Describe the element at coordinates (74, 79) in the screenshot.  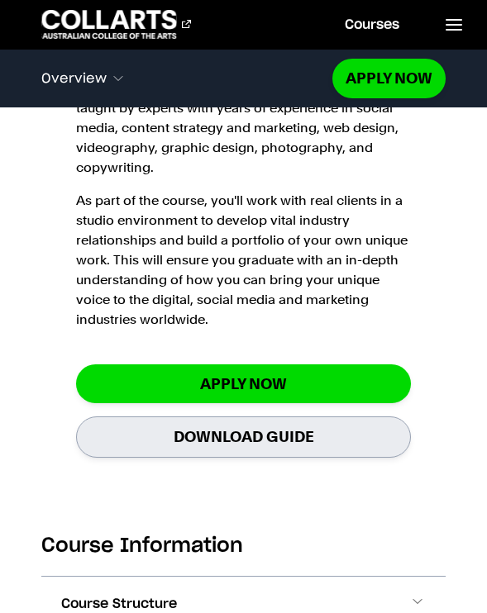
I see `span: Overview` at that location.